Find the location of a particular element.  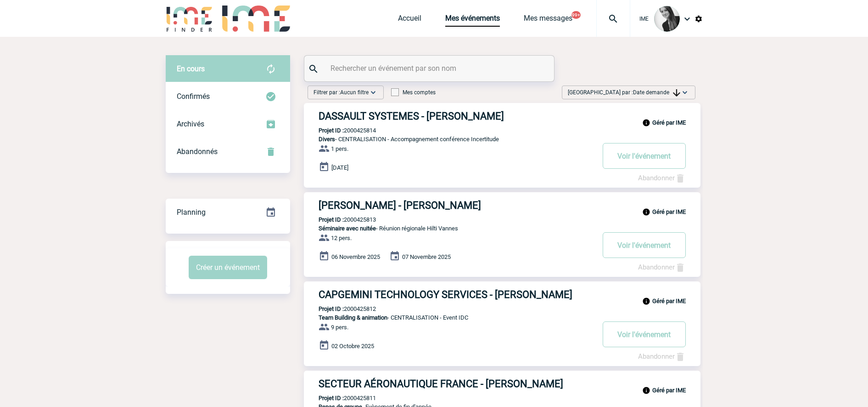

span: Archivés is located at coordinates (190, 124).